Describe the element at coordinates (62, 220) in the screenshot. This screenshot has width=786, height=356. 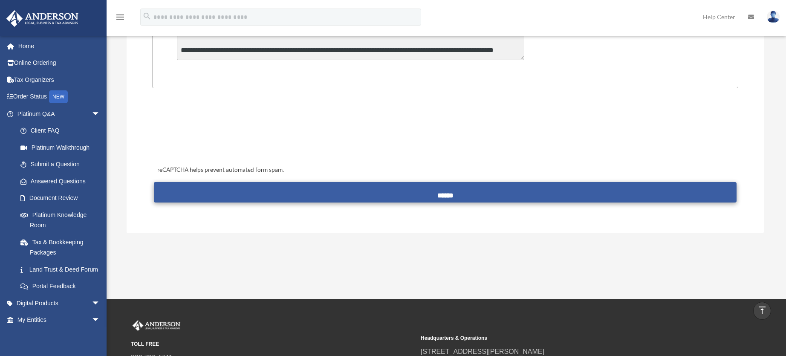
I see `a: Platinum Knowledge Room` at that location.